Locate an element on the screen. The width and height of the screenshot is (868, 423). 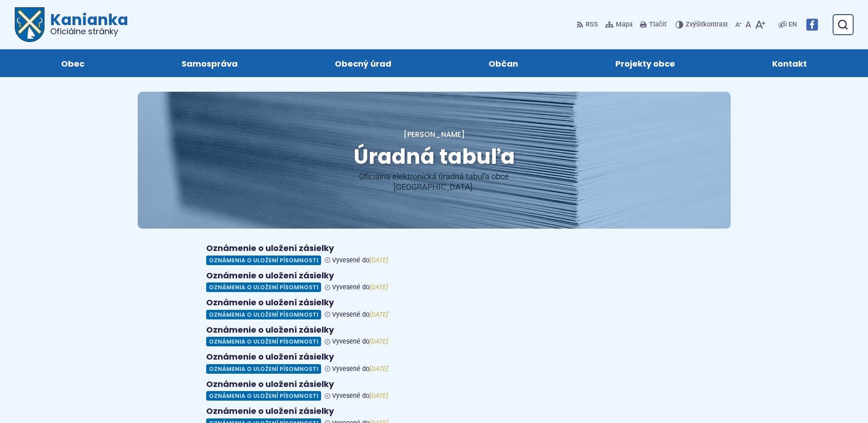
span: Obecný úrad is located at coordinates (363, 63).